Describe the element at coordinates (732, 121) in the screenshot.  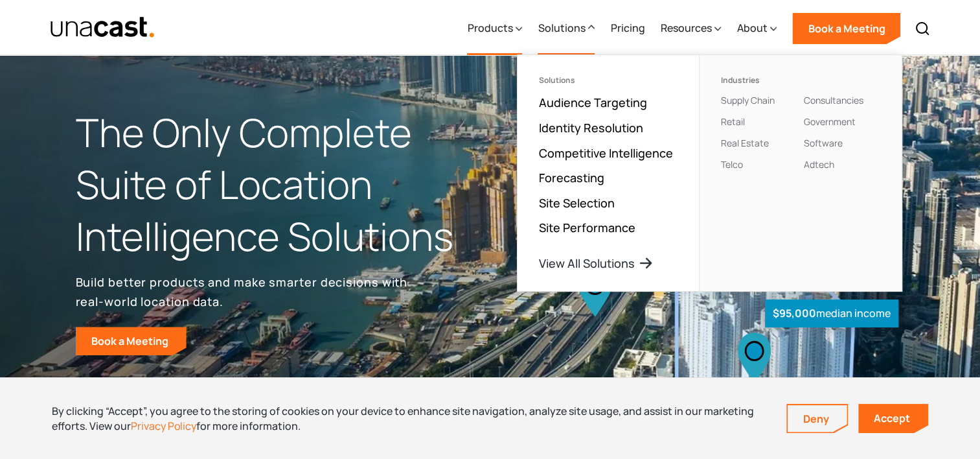
I see `a: Retail` at that location.